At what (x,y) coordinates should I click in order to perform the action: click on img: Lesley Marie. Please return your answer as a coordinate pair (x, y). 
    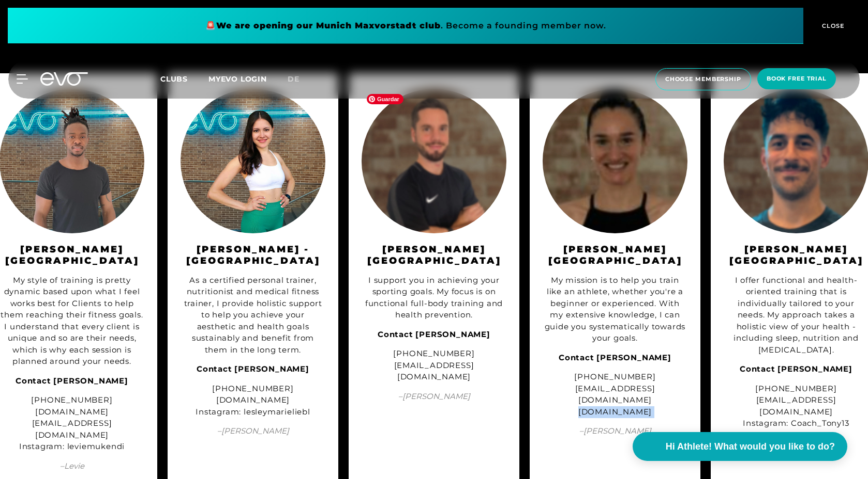
    Looking at the image, I should click on (253, 161).